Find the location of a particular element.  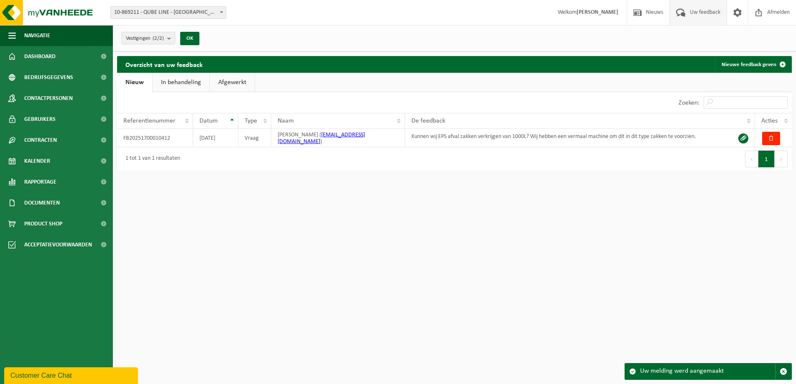

td: Vraag is located at coordinates (255, 138).